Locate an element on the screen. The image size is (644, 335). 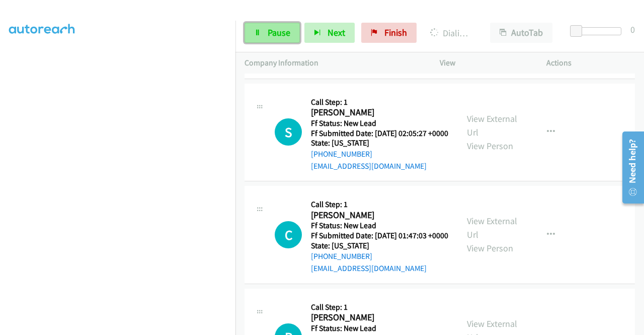
p: Actions is located at coordinates (591, 63).